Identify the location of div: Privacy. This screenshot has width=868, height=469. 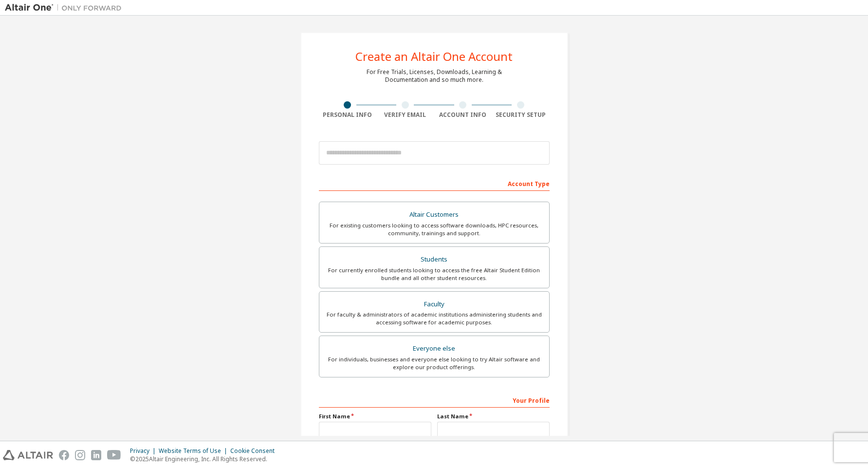
(144, 451).